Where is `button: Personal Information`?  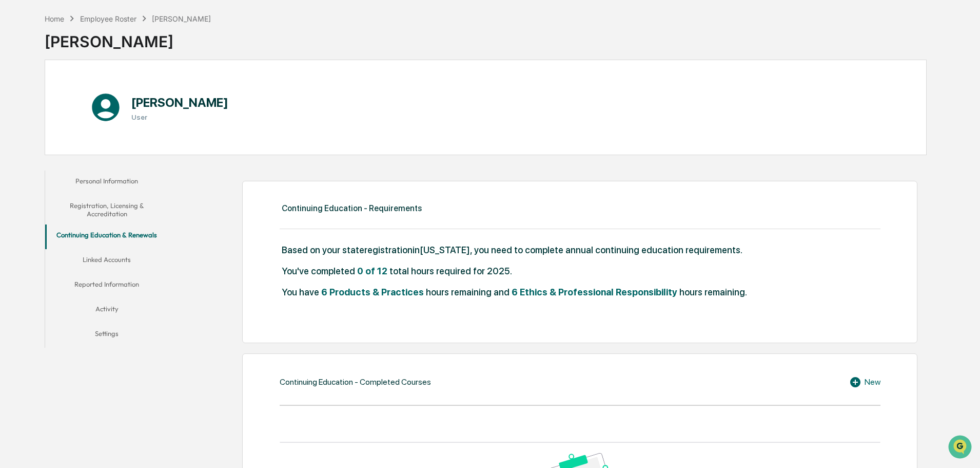 button: Personal Information is located at coordinates (107, 183).